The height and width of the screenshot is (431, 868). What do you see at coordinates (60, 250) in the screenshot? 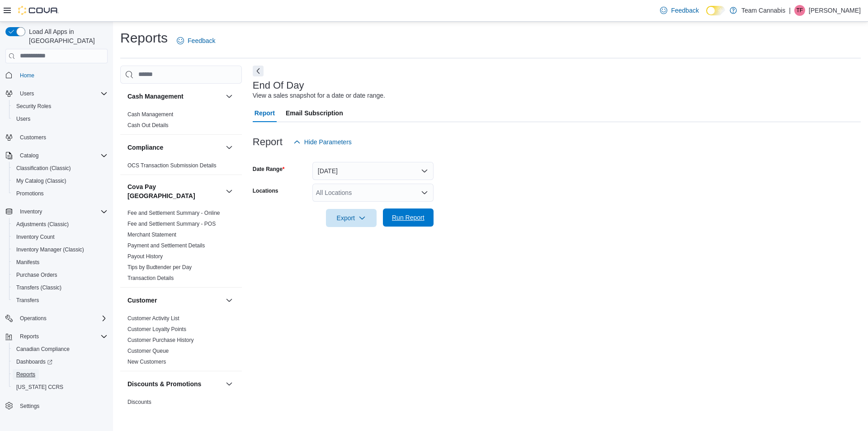
I see `button: Inventory Manager (Classic)` at bounding box center [60, 250].